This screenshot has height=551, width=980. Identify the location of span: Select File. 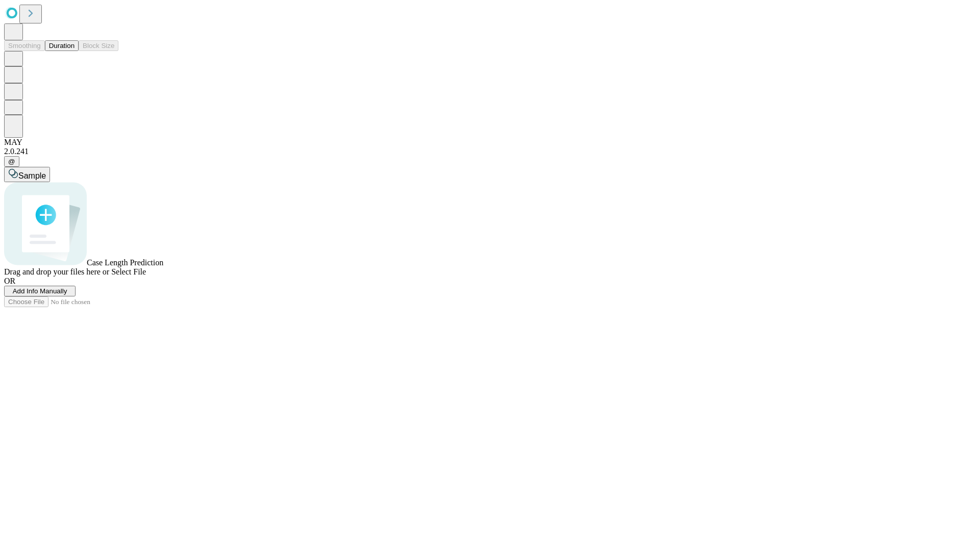
(129, 272).